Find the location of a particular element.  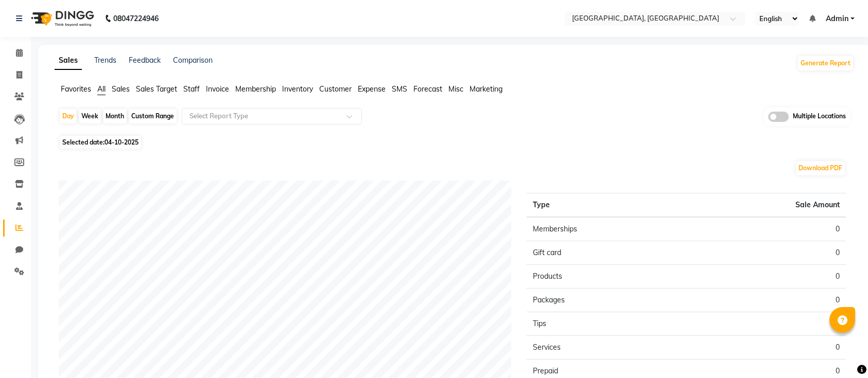

span: Misc is located at coordinates (456, 89).